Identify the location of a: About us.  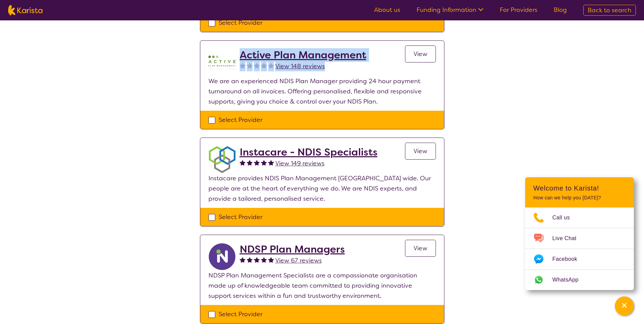
(386, 9).